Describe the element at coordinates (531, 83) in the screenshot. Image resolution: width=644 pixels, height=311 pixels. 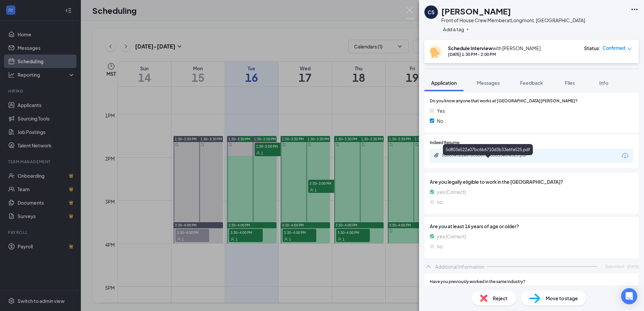
I see `span: Feedback` at that location.